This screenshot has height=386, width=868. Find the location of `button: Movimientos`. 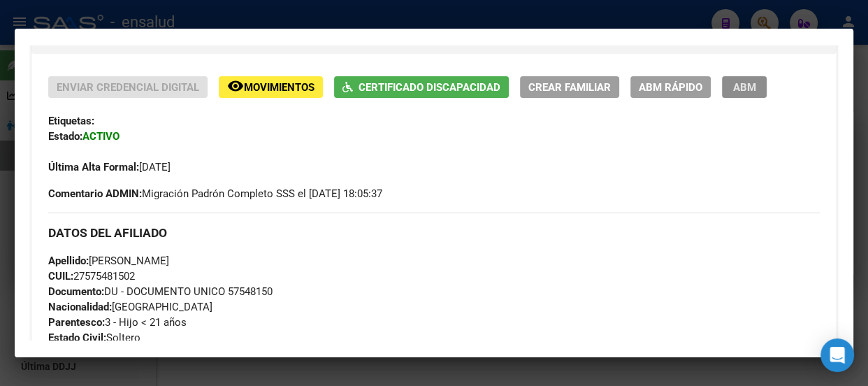

button: Movimientos is located at coordinates (271, 86).